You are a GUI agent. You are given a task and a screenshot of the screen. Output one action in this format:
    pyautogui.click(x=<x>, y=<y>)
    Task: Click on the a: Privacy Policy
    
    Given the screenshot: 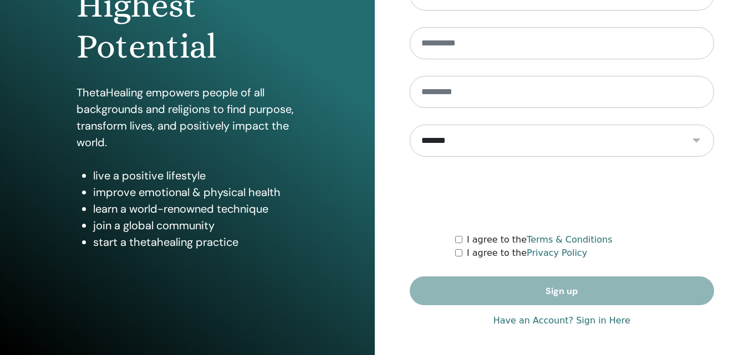 What is the action you would take?
    pyautogui.click(x=557, y=253)
    